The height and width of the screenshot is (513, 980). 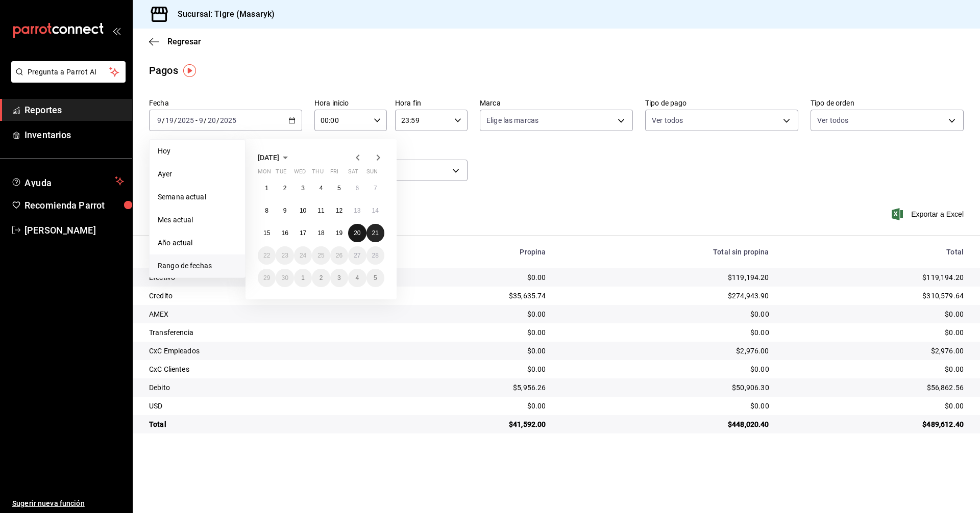 What do you see at coordinates (197, 220) in the screenshot?
I see `span: Mes actual` at bounding box center [197, 220].